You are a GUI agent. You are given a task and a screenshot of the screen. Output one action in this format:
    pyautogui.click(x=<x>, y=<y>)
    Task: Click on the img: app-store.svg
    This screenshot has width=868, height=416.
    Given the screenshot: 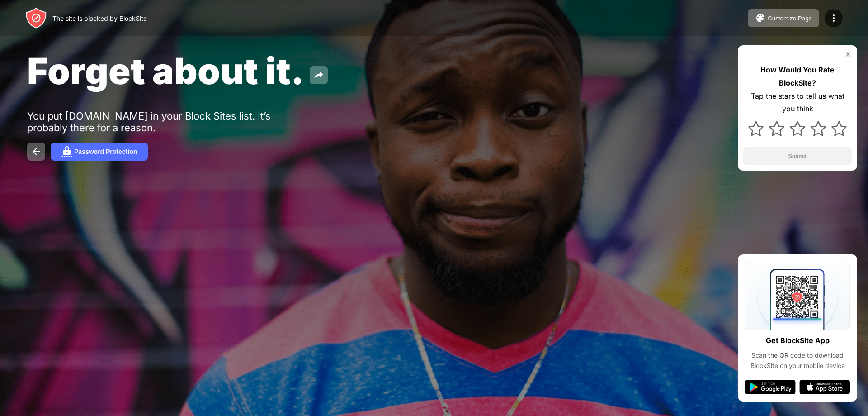 What is the action you would take?
    pyautogui.click(x=825, y=387)
    